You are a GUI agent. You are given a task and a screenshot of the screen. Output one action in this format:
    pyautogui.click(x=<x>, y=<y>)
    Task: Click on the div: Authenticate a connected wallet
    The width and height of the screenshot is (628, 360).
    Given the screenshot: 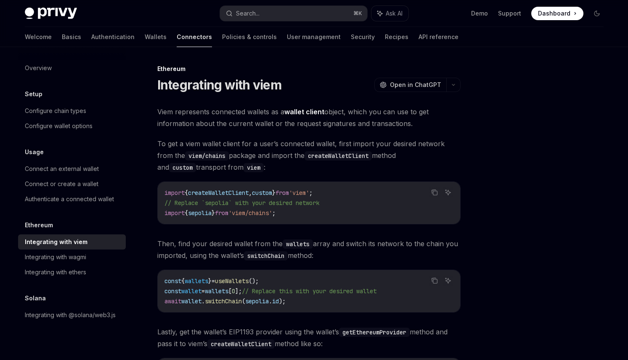 What is the action you would take?
    pyautogui.click(x=69, y=199)
    